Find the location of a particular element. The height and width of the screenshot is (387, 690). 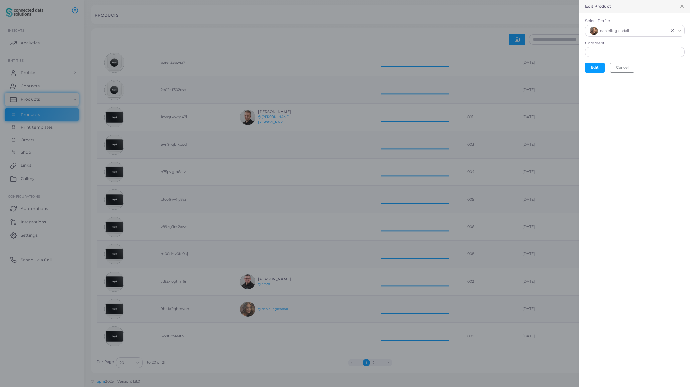

label: Select Profile is located at coordinates (634, 21).